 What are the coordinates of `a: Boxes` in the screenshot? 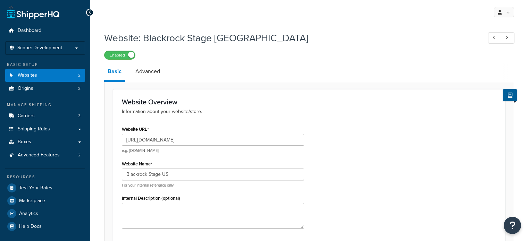 It's located at (45, 142).